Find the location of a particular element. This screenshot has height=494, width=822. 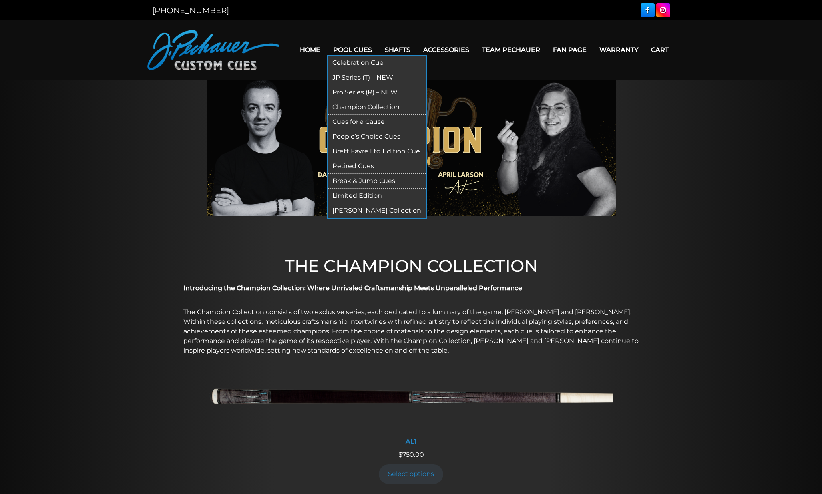

a: Pro Series (R) – NEW is located at coordinates (377, 92).